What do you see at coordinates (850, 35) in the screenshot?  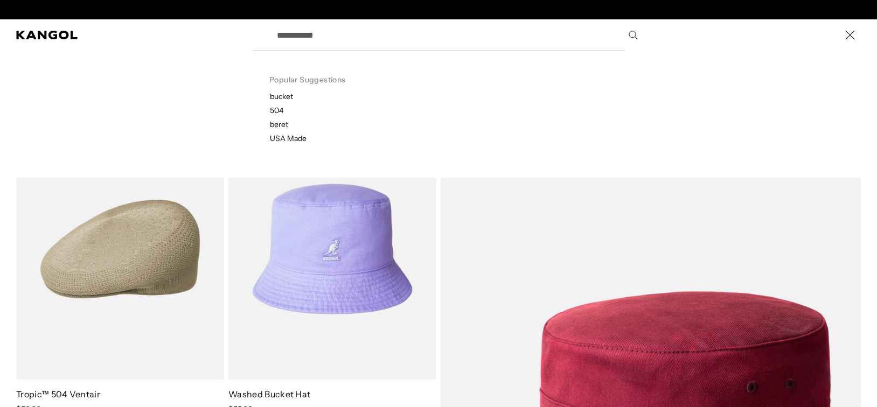 I see `button: Close` at bounding box center [850, 35].